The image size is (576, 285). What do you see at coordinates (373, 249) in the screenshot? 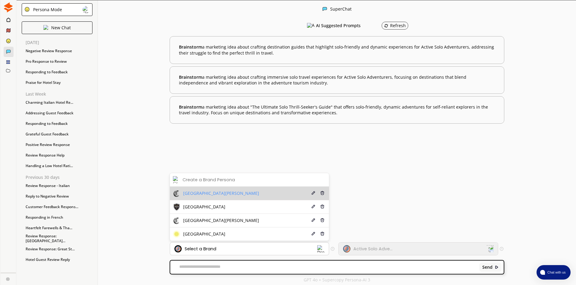
I see `div: Active Solo Adve...` at bounding box center [373, 249].